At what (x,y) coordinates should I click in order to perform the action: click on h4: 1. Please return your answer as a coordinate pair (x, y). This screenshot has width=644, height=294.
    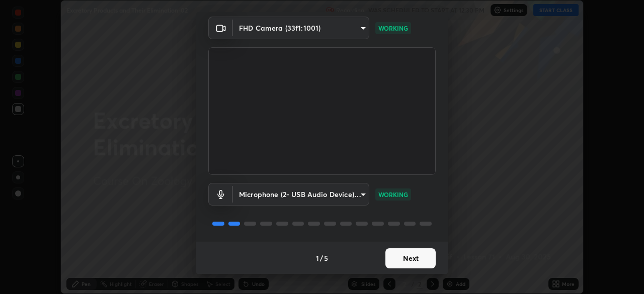
    Looking at the image, I should click on (318, 258).